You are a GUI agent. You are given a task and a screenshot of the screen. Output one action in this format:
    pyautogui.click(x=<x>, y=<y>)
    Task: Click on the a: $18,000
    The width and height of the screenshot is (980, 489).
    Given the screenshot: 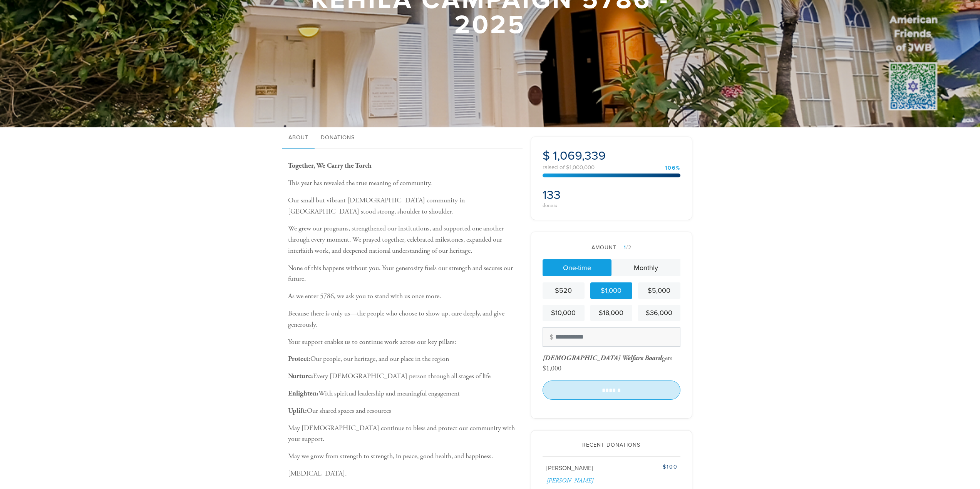 What is the action you would take?
    pyautogui.click(x=611, y=313)
    